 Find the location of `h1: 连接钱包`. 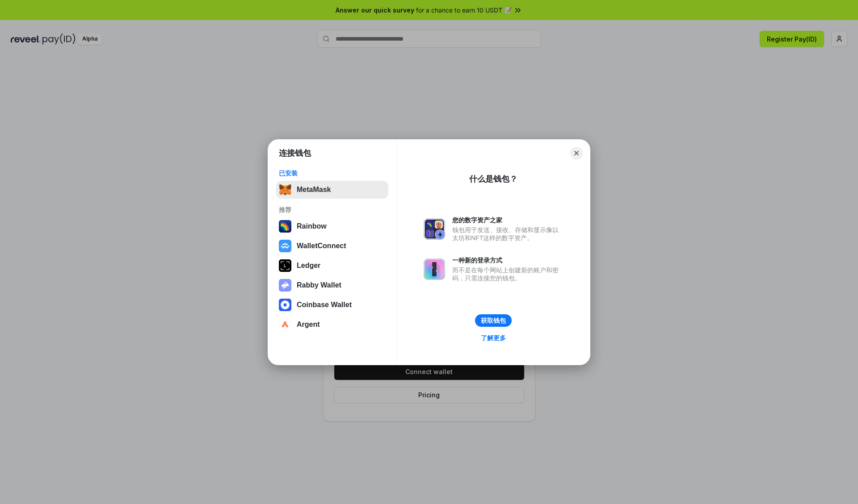

h1: 连接钱包 is located at coordinates (295, 153).